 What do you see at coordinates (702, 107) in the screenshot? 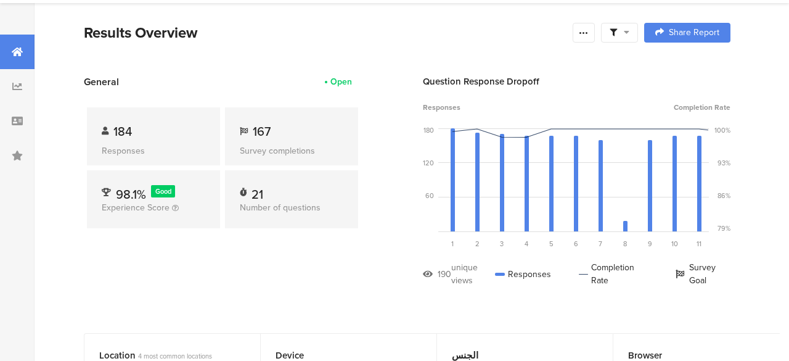
I see `span: Completion Rate` at bounding box center [702, 107].